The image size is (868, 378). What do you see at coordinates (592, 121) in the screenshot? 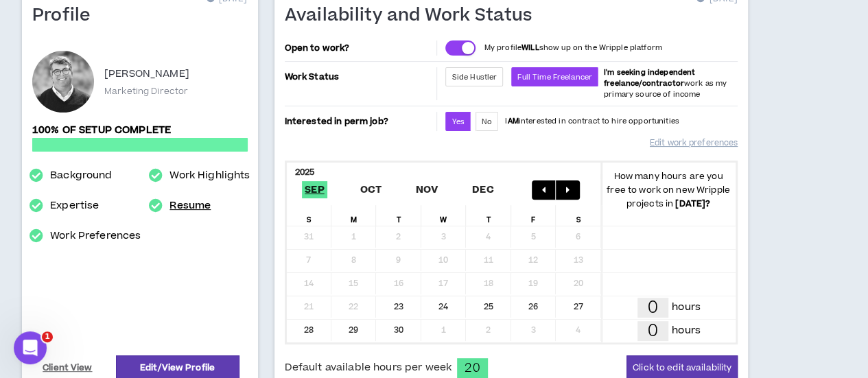
I see `p: I interested in contract to hire opportunities` at bounding box center [592, 121].